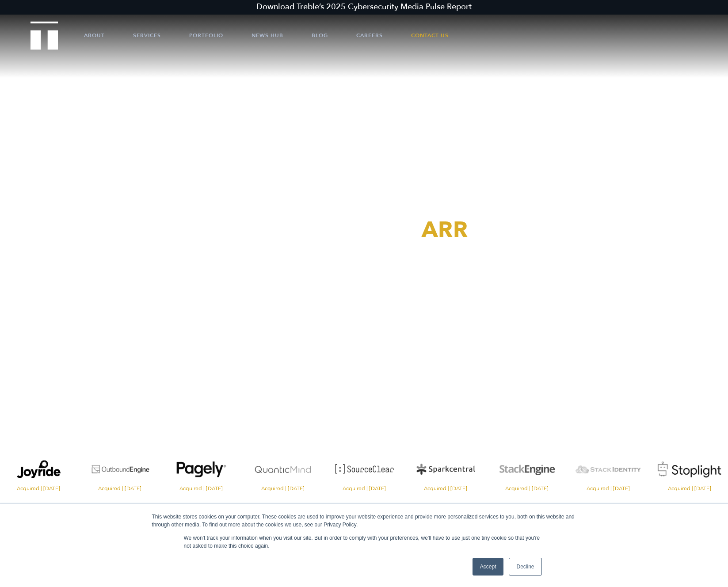 This screenshot has width=728, height=587. What do you see at coordinates (488, 567) in the screenshot?
I see `a: Accept` at bounding box center [488, 567].